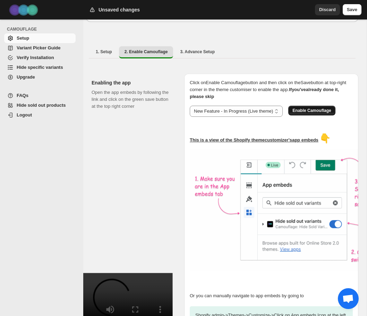  What do you see at coordinates (272, 90) in the screenshot?
I see `p: Click on Enable Camouflage button and then click on the Save button at top-right corner in the th...` at bounding box center [272, 90].